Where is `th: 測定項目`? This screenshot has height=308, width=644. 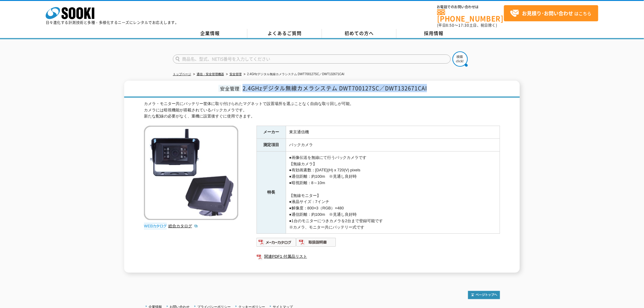
th: 測定項目 is located at coordinates (271, 145).